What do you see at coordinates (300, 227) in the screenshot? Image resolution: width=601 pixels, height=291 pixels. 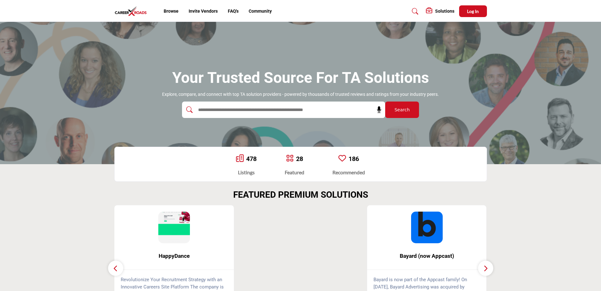 I see `img: Paradox` at bounding box center [300, 227].